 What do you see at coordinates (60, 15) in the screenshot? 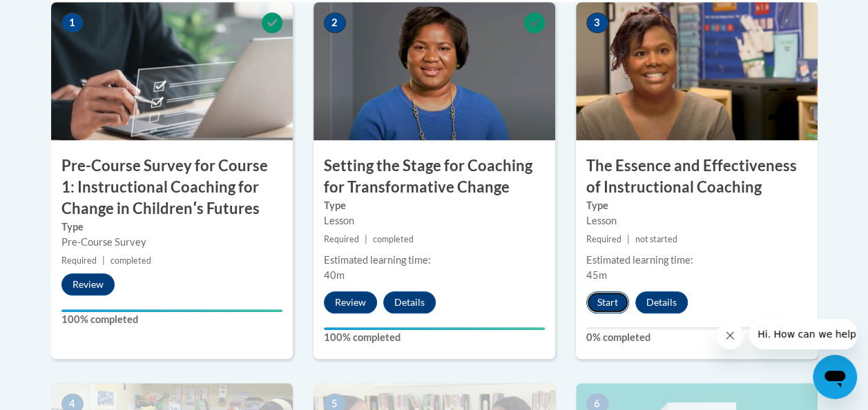
I see `span: Hi. How can we help?` at bounding box center [60, 15].